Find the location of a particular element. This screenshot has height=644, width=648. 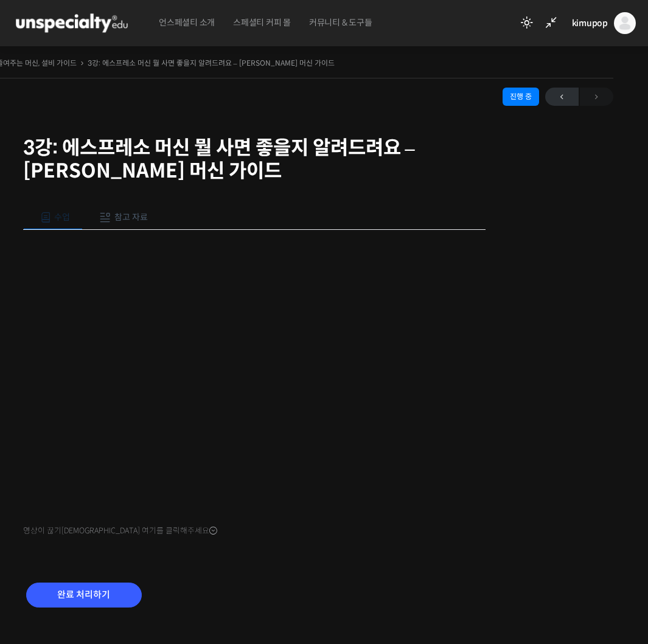

span: 수업 is located at coordinates (62, 217).